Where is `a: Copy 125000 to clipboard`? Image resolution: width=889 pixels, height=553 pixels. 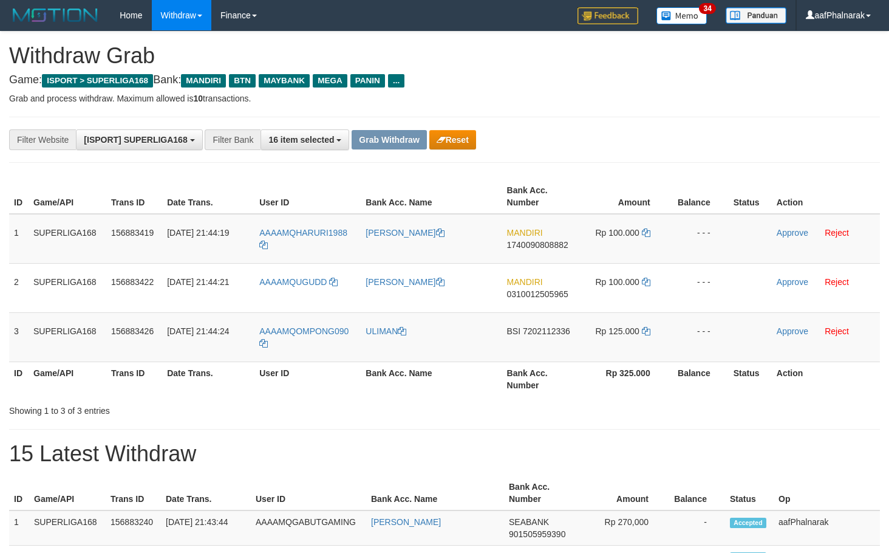 a: Copy 125000 to clipboard is located at coordinates (646, 331).